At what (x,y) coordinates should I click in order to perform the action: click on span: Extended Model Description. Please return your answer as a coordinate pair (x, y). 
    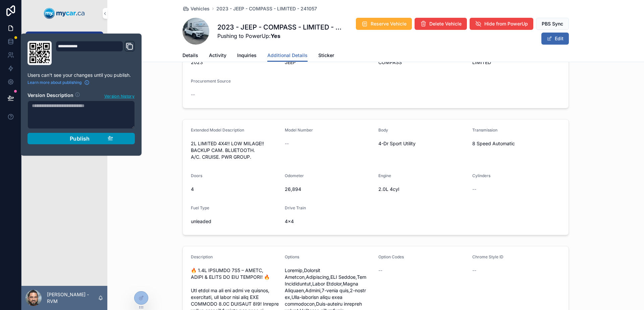
    Looking at the image, I should click on (217, 130).